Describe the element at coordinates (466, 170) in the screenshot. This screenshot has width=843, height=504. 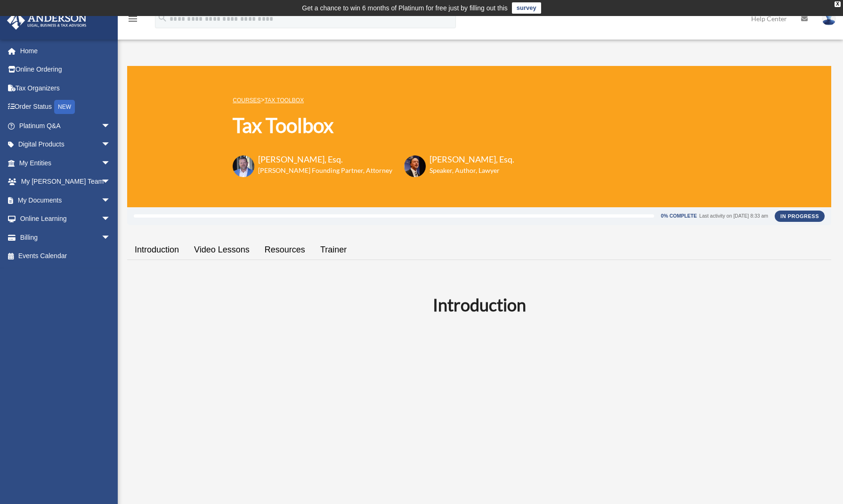
I see `h6: Speaker, Author, Lawyer` at that location.